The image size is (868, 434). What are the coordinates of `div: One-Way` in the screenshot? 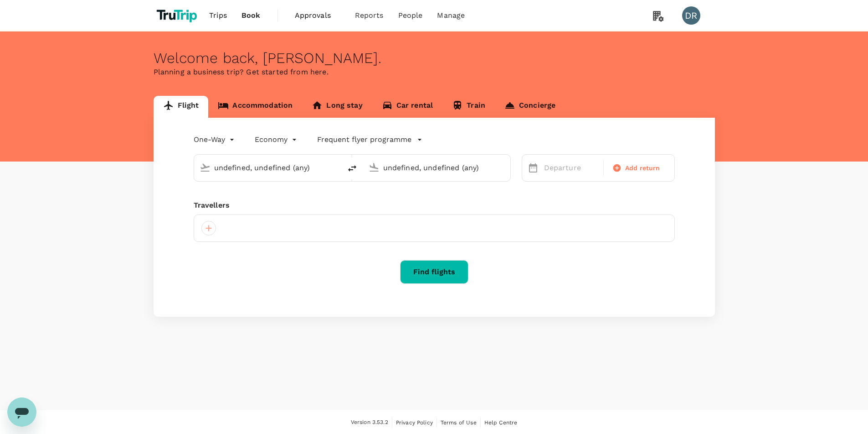 It's located at (215, 139).